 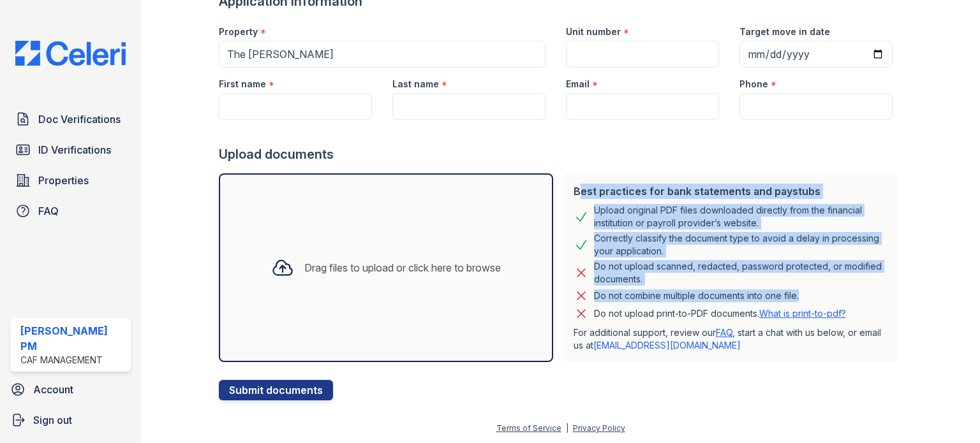 What do you see at coordinates (741, 273) in the screenshot?
I see `div: Do not upload scanned, redacted, password protected, or modified documents.` at bounding box center [741, 273].